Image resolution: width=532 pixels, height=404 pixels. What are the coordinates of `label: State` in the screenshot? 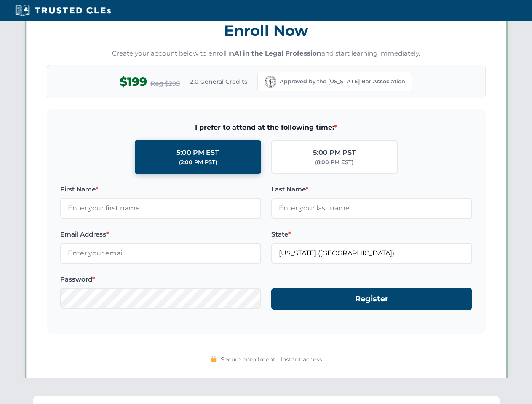 It's located at (371, 235).